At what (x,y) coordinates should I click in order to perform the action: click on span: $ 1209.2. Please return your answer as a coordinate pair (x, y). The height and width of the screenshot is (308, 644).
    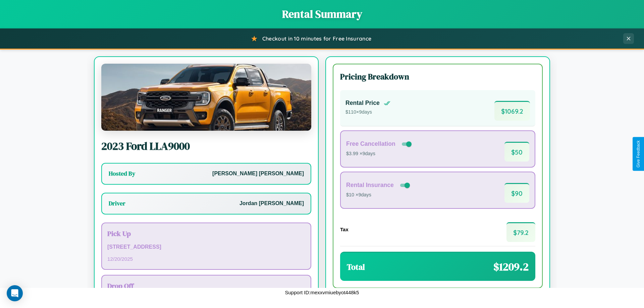
    Looking at the image, I should click on (511, 267).